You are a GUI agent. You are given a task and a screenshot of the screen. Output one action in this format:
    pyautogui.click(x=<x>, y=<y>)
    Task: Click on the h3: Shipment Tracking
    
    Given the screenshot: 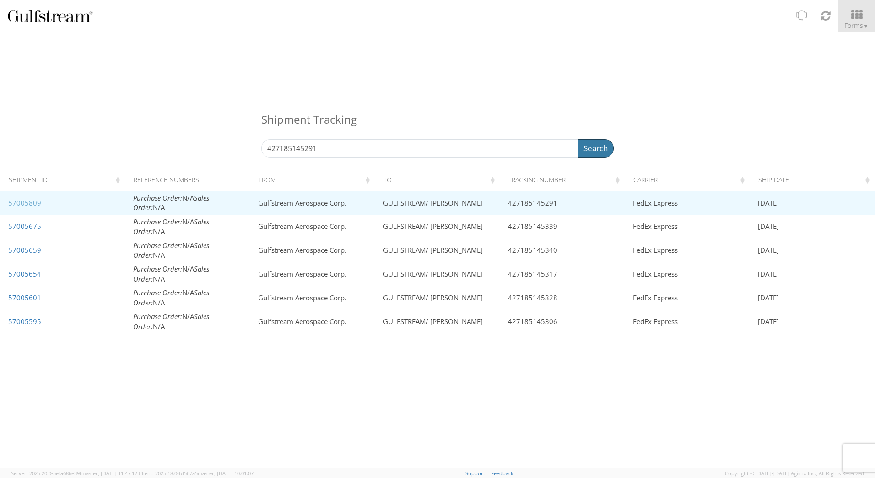 What is the action you would take?
    pyautogui.click(x=438, y=119)
    